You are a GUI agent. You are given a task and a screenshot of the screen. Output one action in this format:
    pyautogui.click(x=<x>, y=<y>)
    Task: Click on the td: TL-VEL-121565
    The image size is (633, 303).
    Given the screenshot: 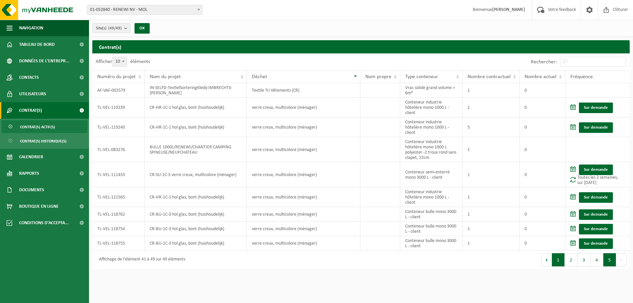 What is the action you would take?
    pyautogui.click(x=118, y=197)
    